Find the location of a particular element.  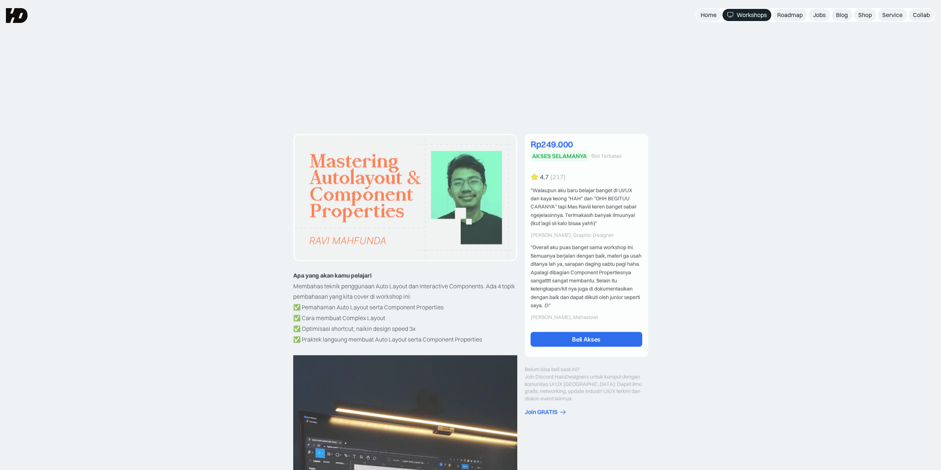

div: "Overall aku puas banget sama workshop ini. Semuanya berjalan dengan baik, materi ga usah ditanya... is located at coordinates (587, 276).